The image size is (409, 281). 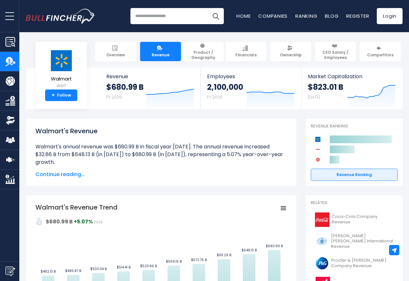 What do you see at coordinates (161, 131) in the screenshot?
I see `h1: Walmart's Revenue` at bounding box center [161, 131].